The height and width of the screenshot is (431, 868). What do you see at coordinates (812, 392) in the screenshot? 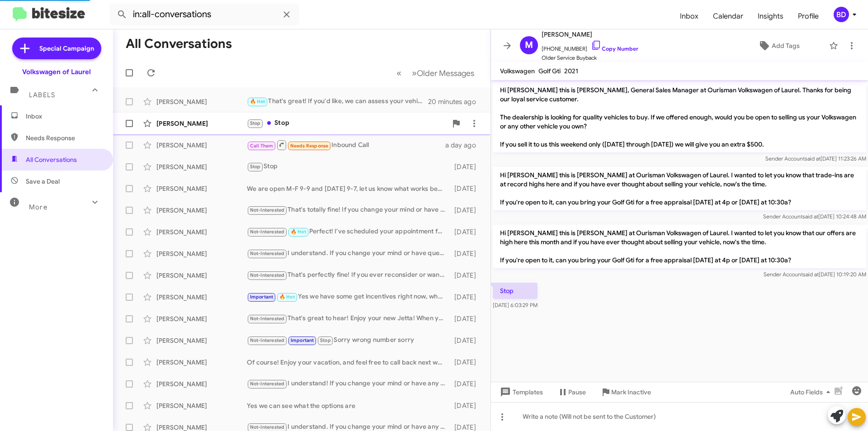
I see `button: Auto Fields` at bounding box center [812, 392].